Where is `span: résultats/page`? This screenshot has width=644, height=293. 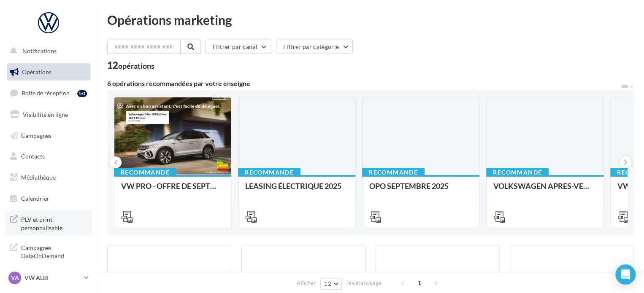 span: résultats/page is located at coordinates (364, 283).